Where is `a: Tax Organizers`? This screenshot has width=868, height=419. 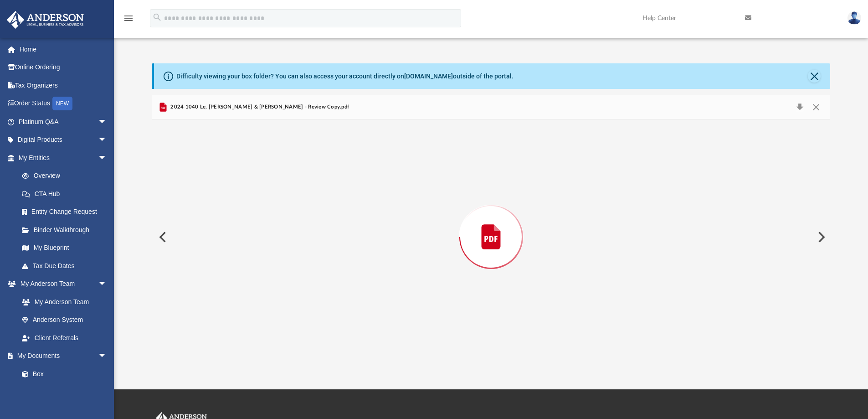
a: Tax Organizers is located at coordinates (64, 85).